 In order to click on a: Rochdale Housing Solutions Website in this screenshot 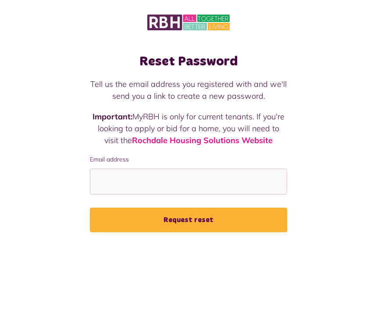, I will do `click(202, 140)`.